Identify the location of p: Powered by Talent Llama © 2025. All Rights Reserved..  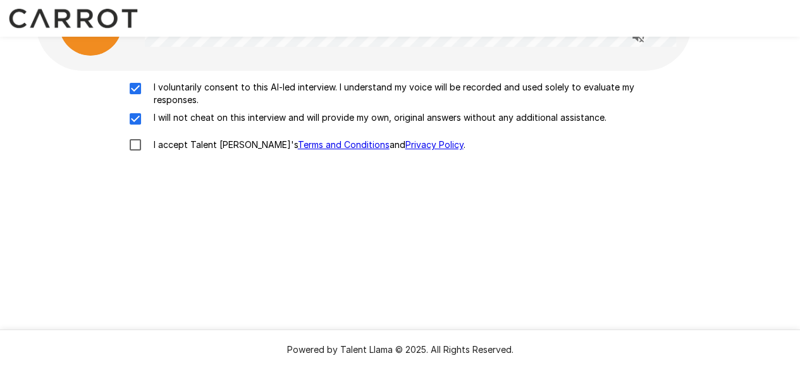
(400, 350).